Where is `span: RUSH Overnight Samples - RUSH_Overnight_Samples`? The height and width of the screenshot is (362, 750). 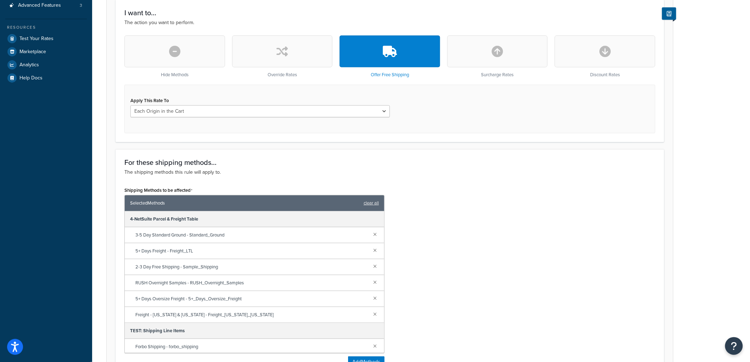
span: RUSH Overnight Samples - RUSH_Overnight_Samples is located at coordinates (251, 283).